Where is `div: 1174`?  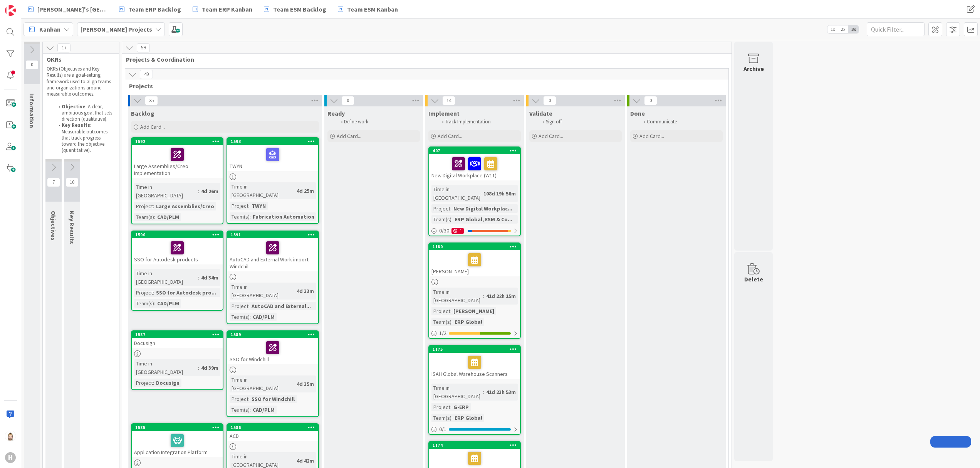 div: 1174 is located at coordinates (476, 445).